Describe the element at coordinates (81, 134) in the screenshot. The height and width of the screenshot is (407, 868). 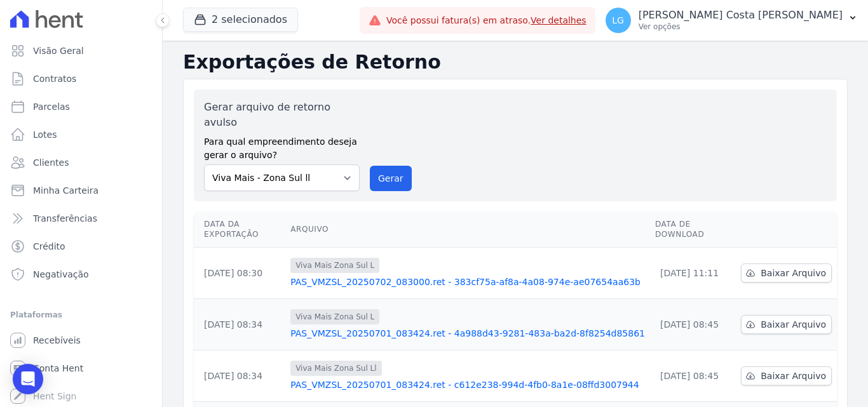
I see `a: Lotes` at that location.